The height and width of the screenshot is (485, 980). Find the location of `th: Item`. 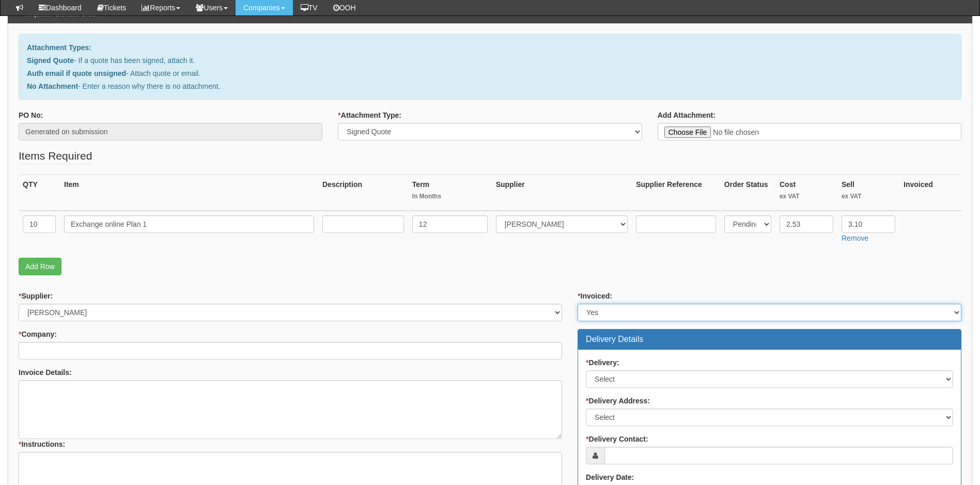

th: Item is located at coordinates (189, 193).